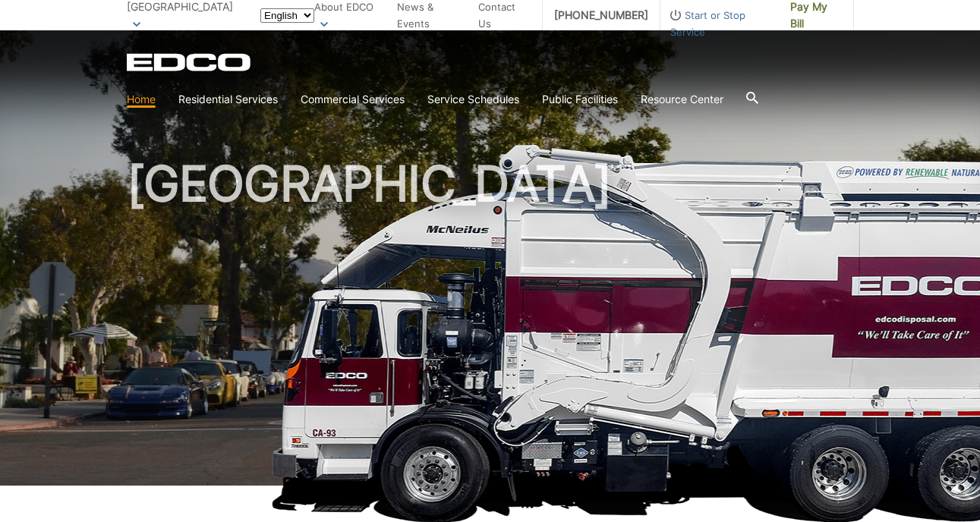  Describe the element at coordinates (352, 99) in the screenshot. I see `a: Commercial Services` at that location.